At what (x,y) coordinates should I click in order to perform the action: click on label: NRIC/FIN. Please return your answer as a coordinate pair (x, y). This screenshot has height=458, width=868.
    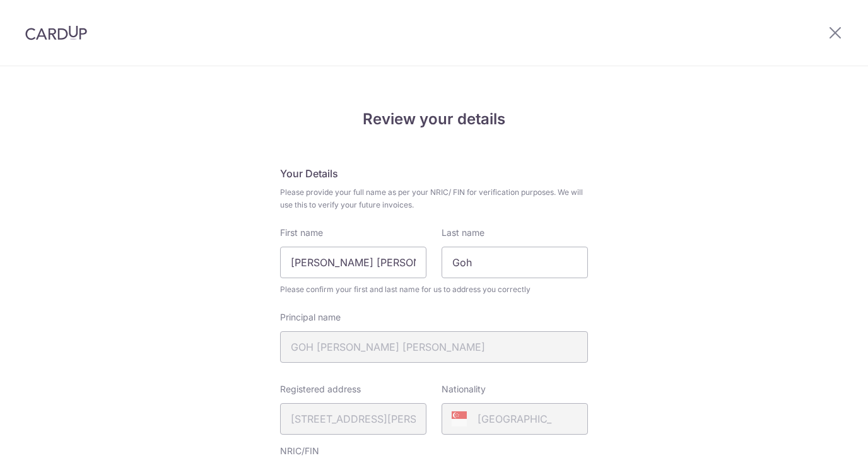
    Looking at the image, I should click on (300, 451).